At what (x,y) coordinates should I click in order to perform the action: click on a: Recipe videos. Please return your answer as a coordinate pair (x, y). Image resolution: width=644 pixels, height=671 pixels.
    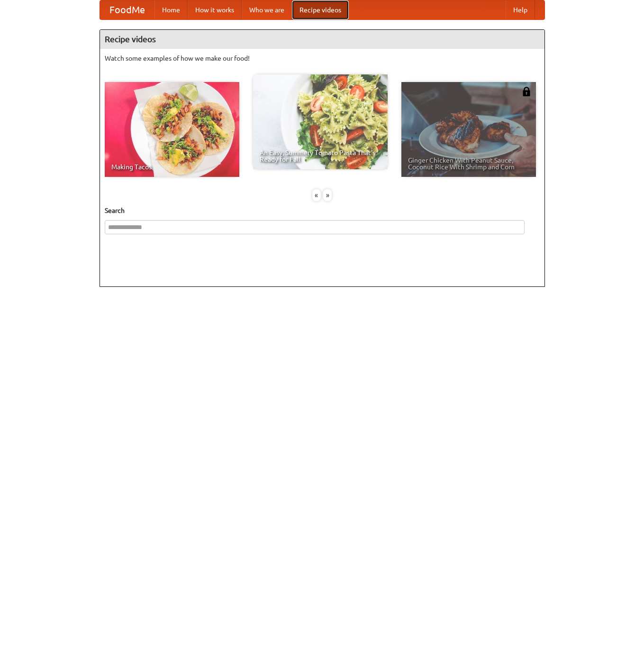
    Looking at the image, I should click on (320, 10).